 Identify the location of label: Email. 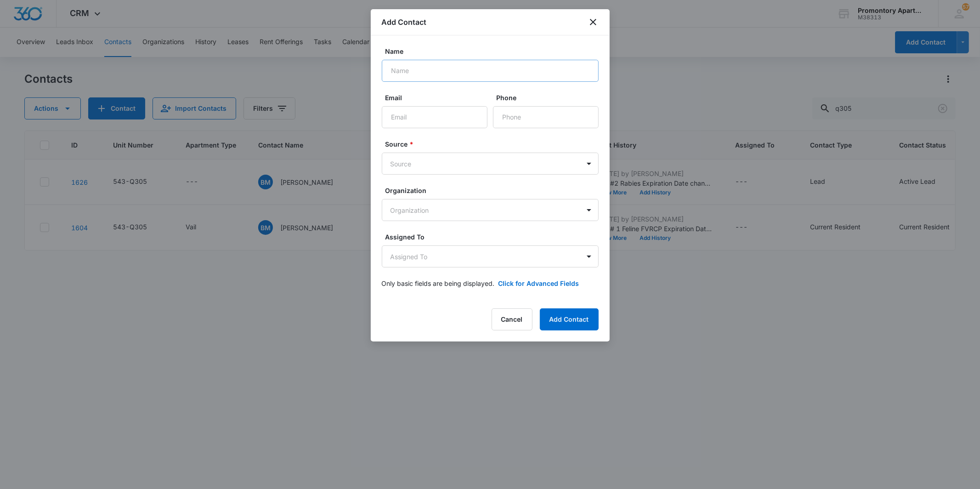
(439, 98).